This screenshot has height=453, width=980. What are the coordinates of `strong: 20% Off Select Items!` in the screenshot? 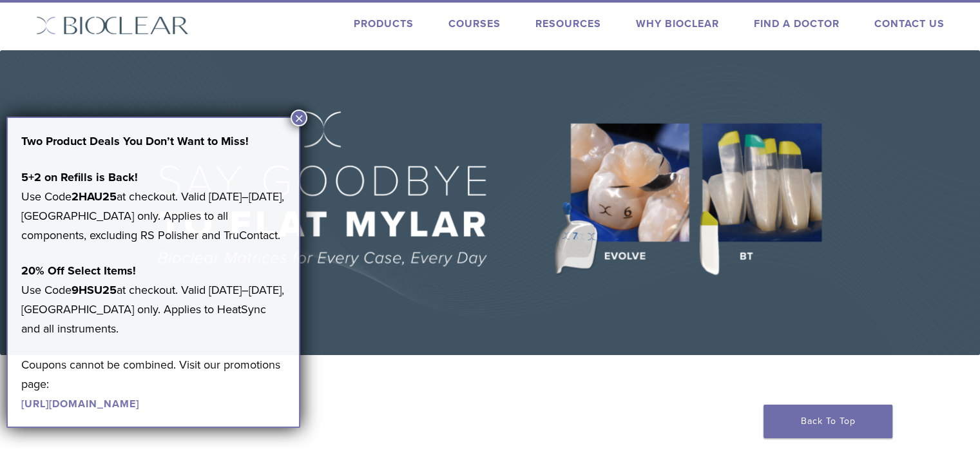 It's located at (79, 271).